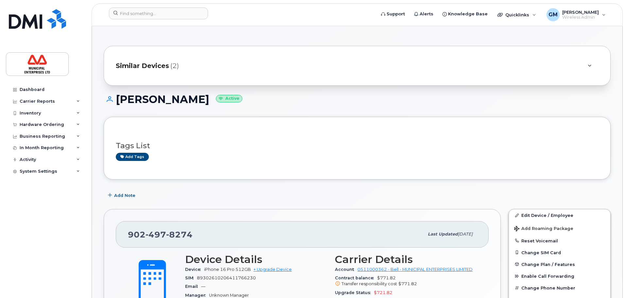 The height and width of the screenshot is (298, 626). What do you see at coordinates (443, 234) in the screenshot?
I see `span: Last updated` at bounding box center [443, 234].